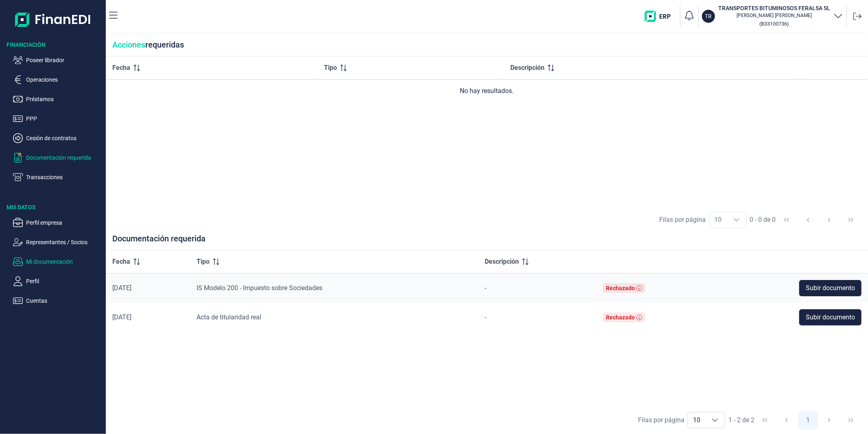  I want to click on div: requeridas, so click(487, 45).